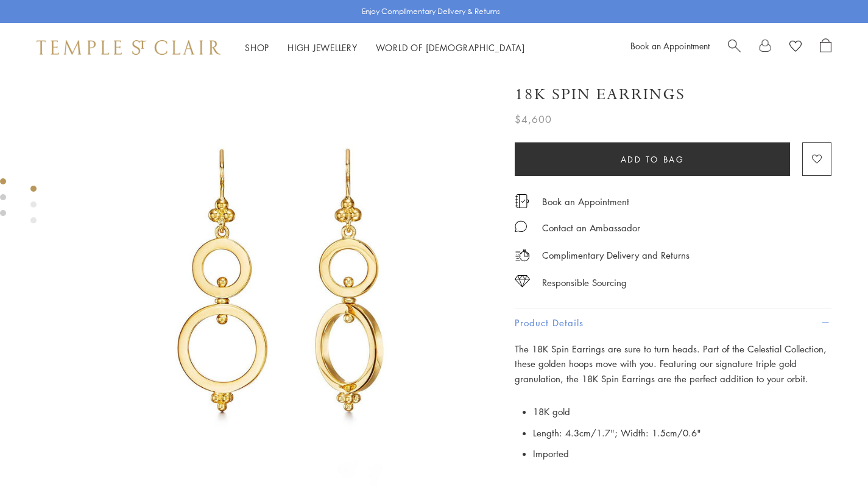  I want to click on img: icon_delivery.svg, so click(522, 255).